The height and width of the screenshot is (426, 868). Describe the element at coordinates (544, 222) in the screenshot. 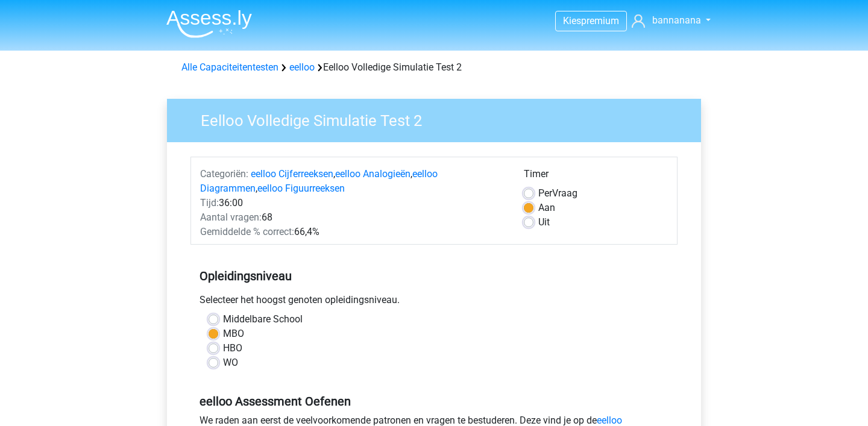

I see `label: Uit` at that location.